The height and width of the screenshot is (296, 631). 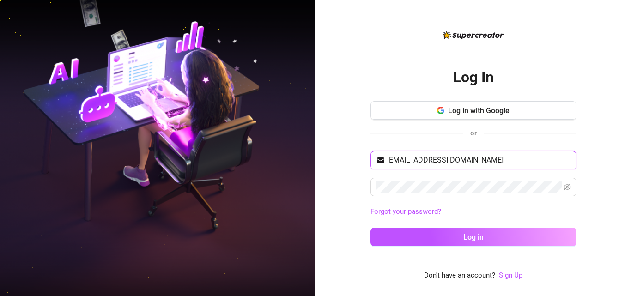 I want to click on span: or, so click(x=473, y=133).